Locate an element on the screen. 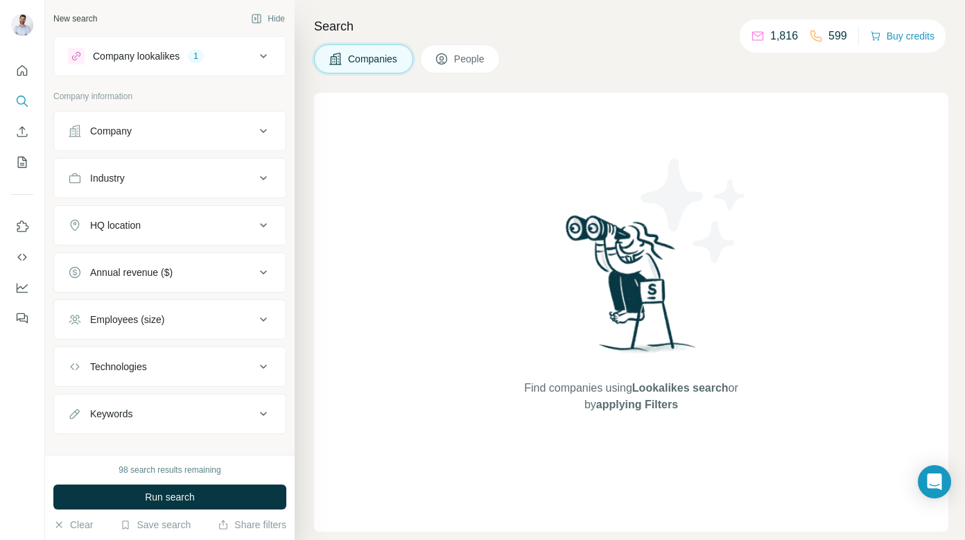 The height and width of the screenshot is (540, 965). button: Use Surfe on LinkedIn is located at coordinates (22, 227).